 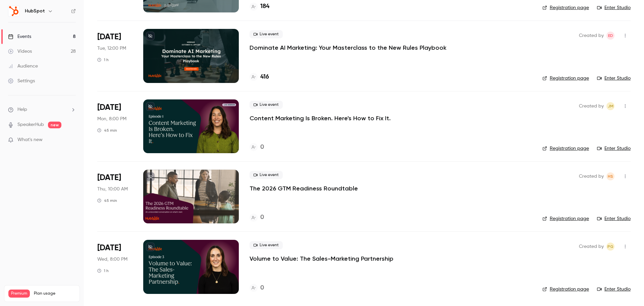 What do you see at coordinates (611, 36) in the screenshot?
I see `span: Elika Dizechi` at bounding box center [611, 36].